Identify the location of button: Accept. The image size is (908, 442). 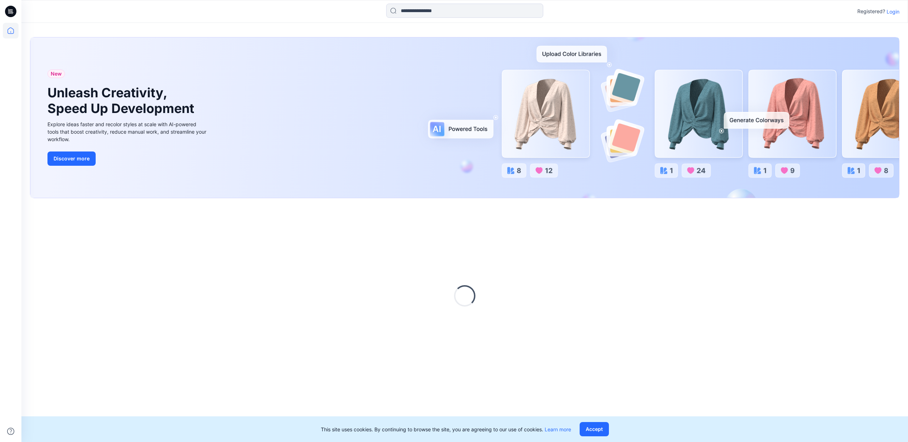
(594, 430).